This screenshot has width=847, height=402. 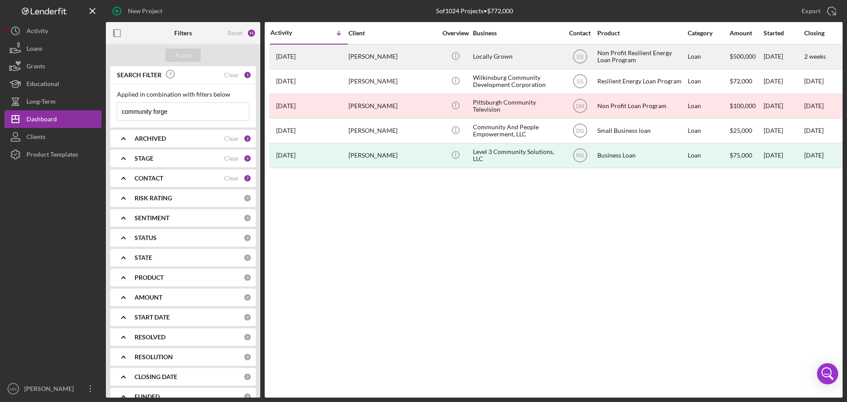 I want to click on time: 2024-05-01 16:00, so click(x=286, y=131).